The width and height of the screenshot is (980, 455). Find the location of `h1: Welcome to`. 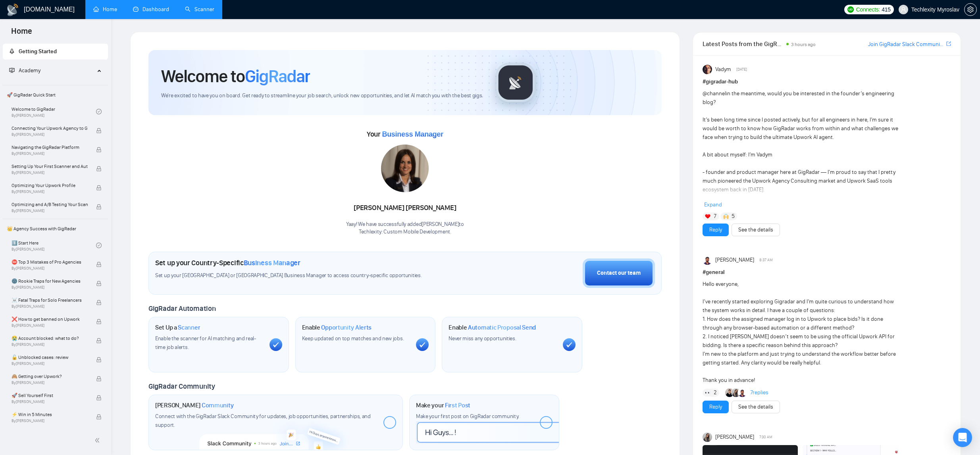

h1: Welcome to is located at coordinates (235, 76).